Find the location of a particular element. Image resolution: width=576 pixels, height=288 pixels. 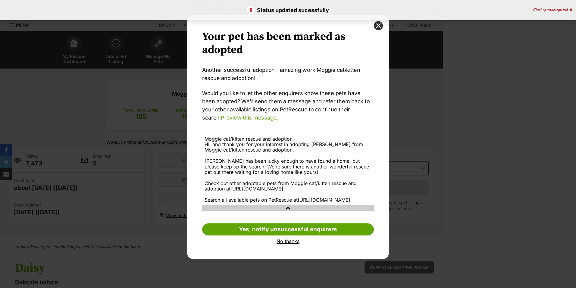

a: Yes, notify unsuccessful enquirers is located at coordinates (288, 229).